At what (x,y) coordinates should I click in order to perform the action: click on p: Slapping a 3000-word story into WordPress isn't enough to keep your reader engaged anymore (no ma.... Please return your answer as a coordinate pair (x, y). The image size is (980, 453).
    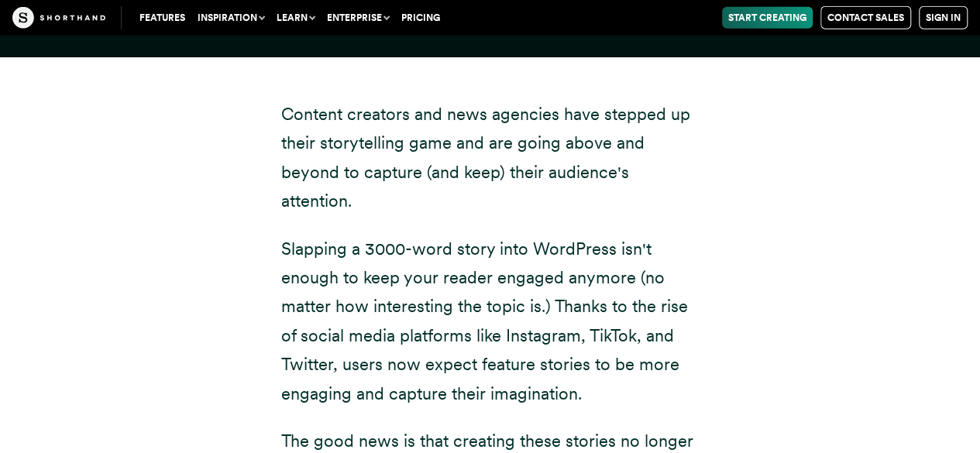
    Looking at the image, I should click on (490, 322).